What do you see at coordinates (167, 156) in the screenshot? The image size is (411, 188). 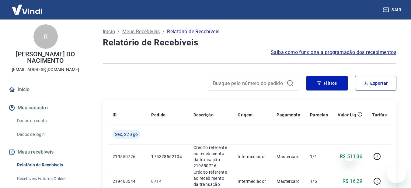 I see `p: 175328562104` at bounding box center [167, 156].